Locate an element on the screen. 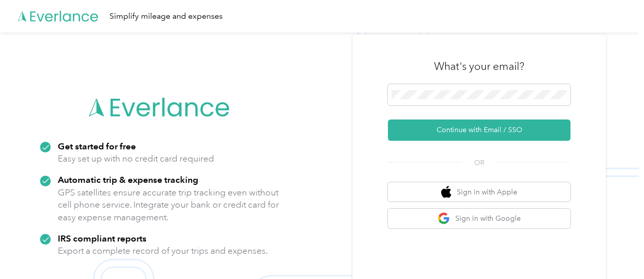  strong: Automatic trip & expense tracking is located at coordinates (128, 179).